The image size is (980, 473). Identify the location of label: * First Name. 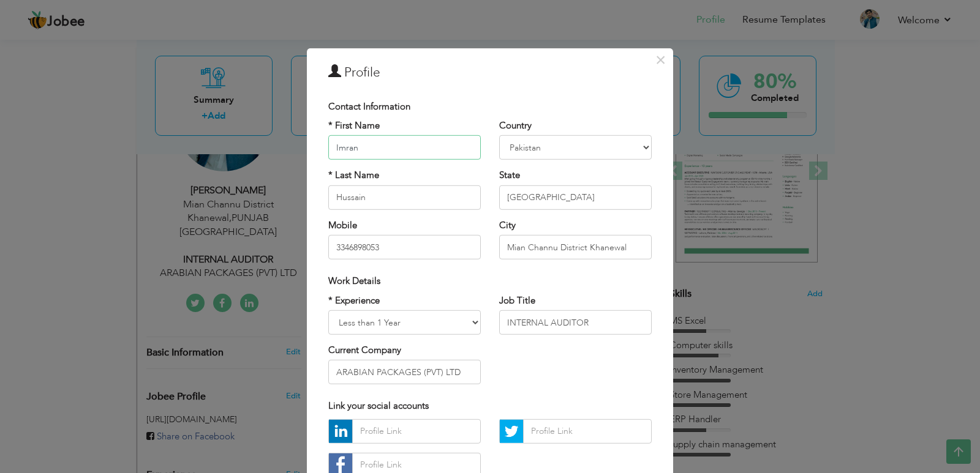
(354, 125).